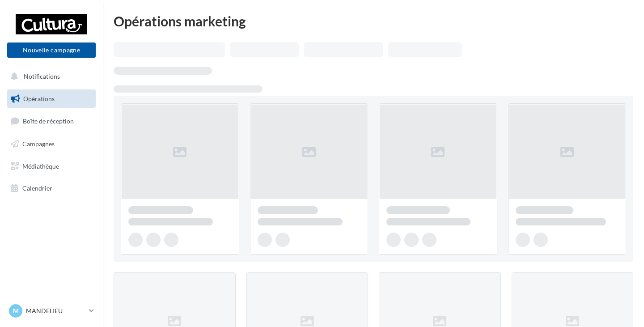 The width and height of the screenshot is (644, 327). What do you see at coordinates (41, 76) in the screenshot?
I see `span: Notifications` at bounding box center [41, 76].